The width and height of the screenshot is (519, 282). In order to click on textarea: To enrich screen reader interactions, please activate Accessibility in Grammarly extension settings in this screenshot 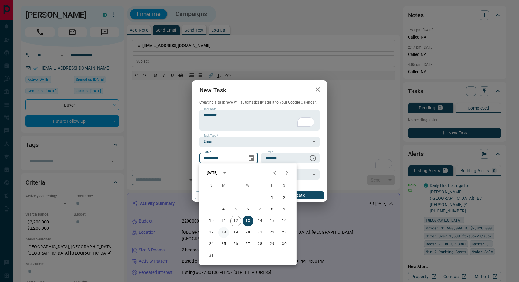, I will do `click(259, 120)`.